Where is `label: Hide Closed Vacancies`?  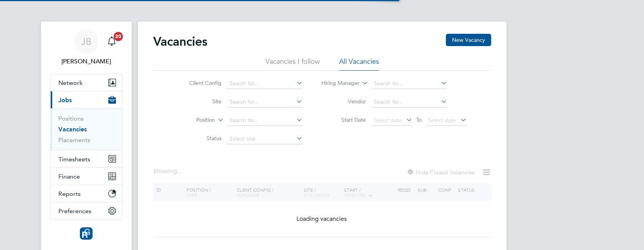 label: Hide Closed Vacancies is located at coordinates (441, 172).